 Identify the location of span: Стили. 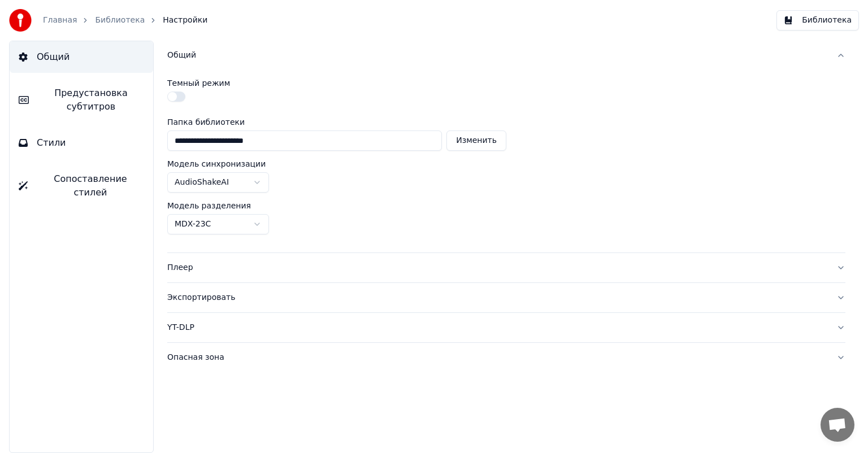
(51, 143).